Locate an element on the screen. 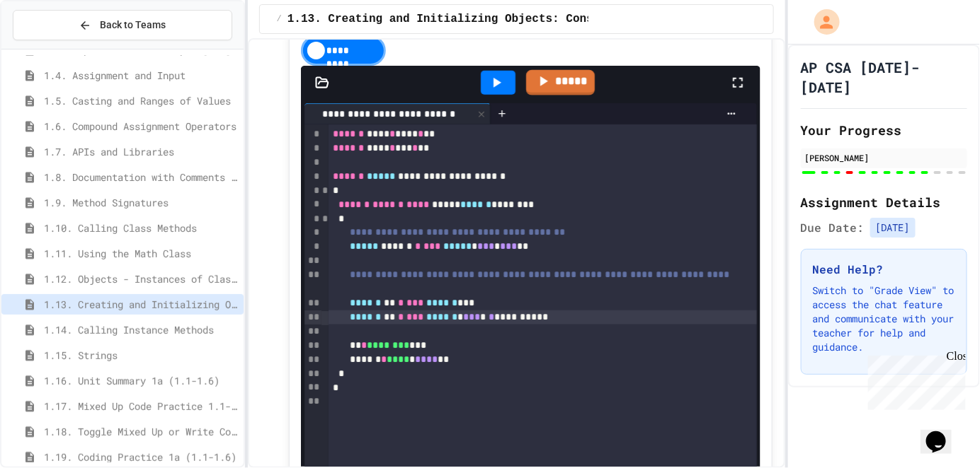 This screenshot has height=468, width=980. span: 1.9. Method Signatures is located at coordinates (141, 202).